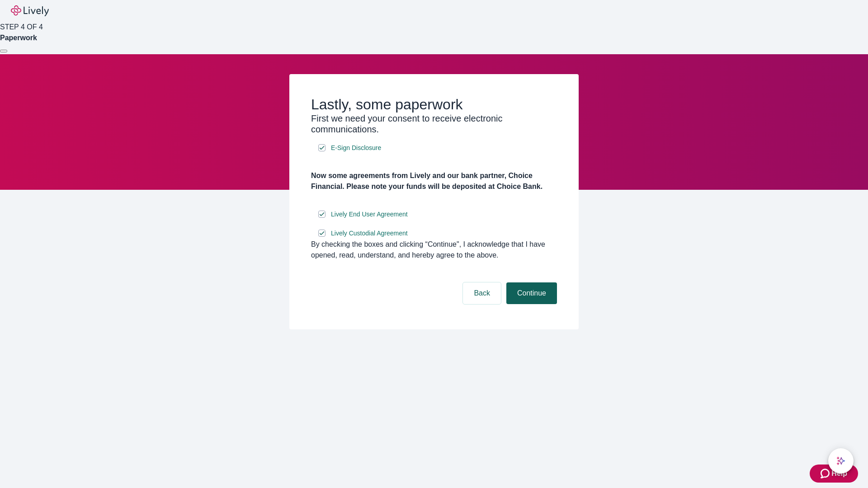  Describe the element at coordinates (532, 294) in the screenshot. I see `button: Continue` at that location.